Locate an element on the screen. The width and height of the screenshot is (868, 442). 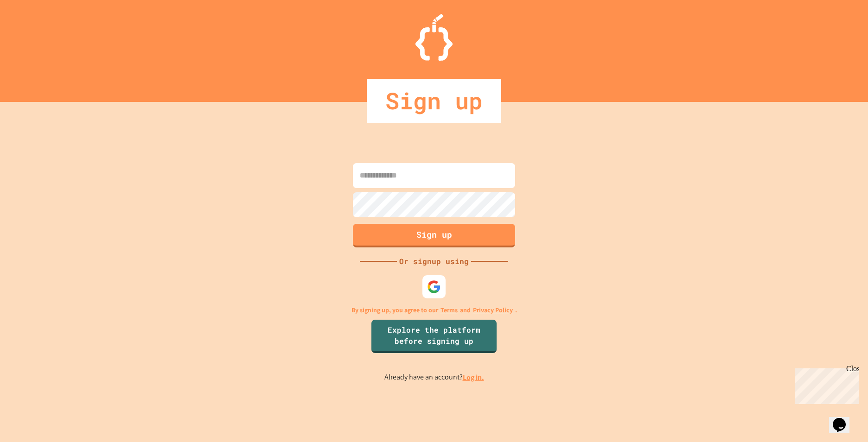
p: By signing up, you agree to our and . is located at coordinates (434, 310).